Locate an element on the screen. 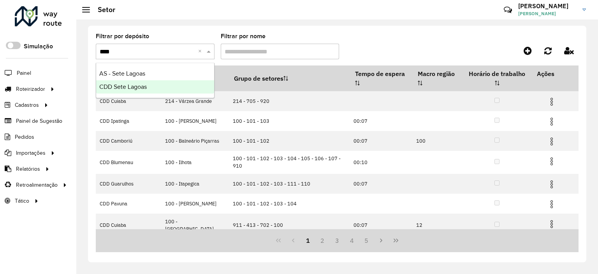 The image size is (598, 274). button: 3 is located at coordinates (337, 240).